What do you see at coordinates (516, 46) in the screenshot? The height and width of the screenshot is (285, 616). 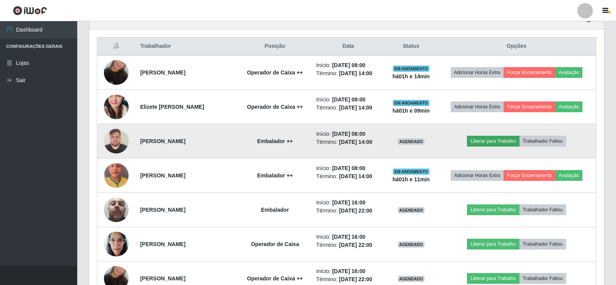 I see `th: Opções` at bounding box center [516, 46].